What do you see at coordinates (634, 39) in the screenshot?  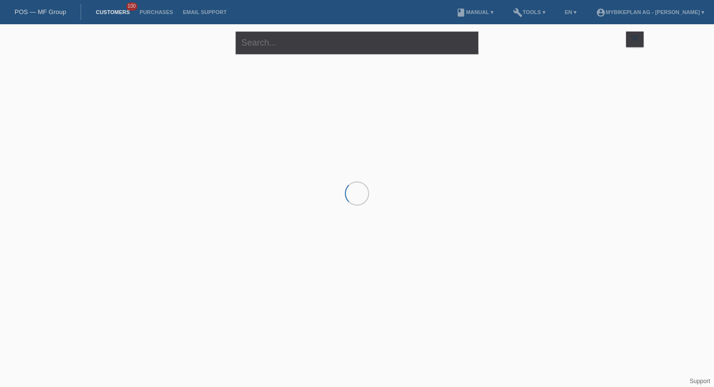 I see `i: filter_list` at bounding box center [634, 39].